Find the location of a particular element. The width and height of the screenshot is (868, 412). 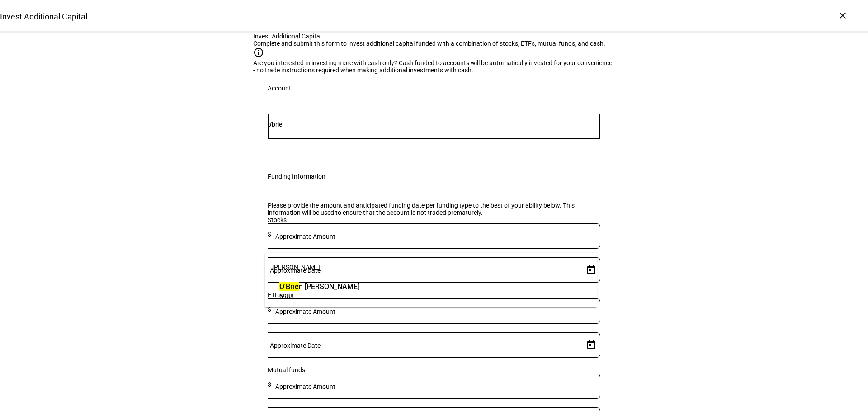

input: Number is located at coordinates (434, 124).